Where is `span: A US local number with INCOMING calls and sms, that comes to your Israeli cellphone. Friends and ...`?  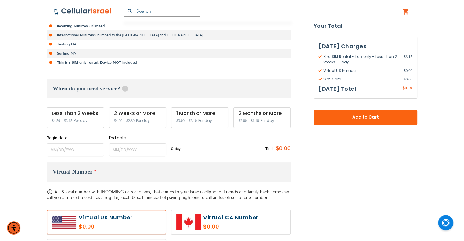 span: A US local number with INCOMING calls and sms, that comes to your Israeli cellphone. Friends and ... is located at coordinates (168, 195).